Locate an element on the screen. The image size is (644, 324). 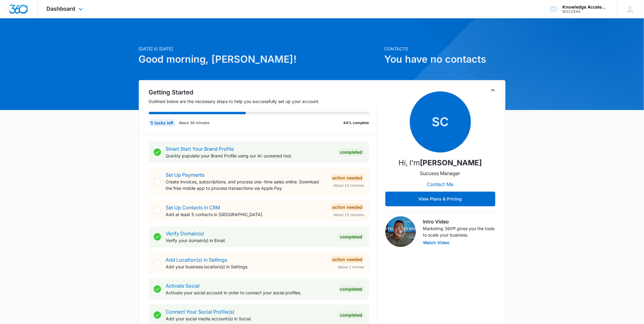
h1: You have no contacts is located at coordinates (445, 59).